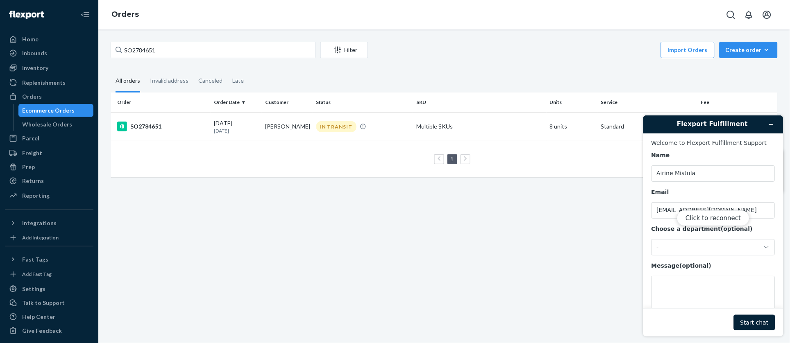  Describe the element at coordinates (56, 111) in the screenshot. I see `a: Ecommerce Orders` at that location.